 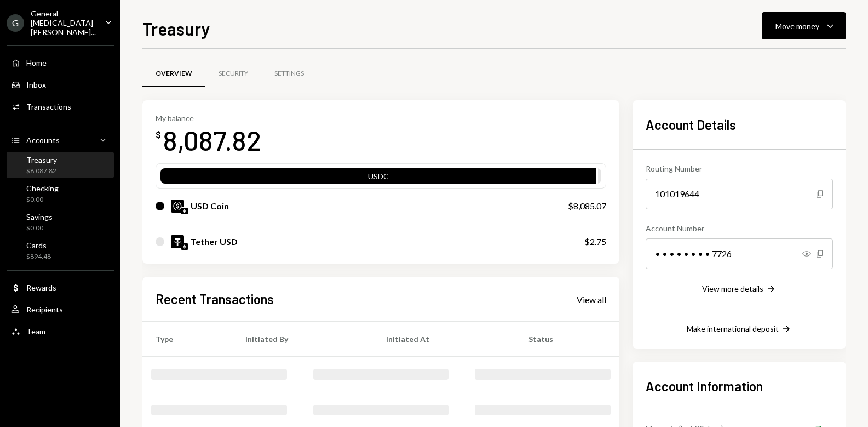 I want to click on img: USDT, so click(x=177, y=242).